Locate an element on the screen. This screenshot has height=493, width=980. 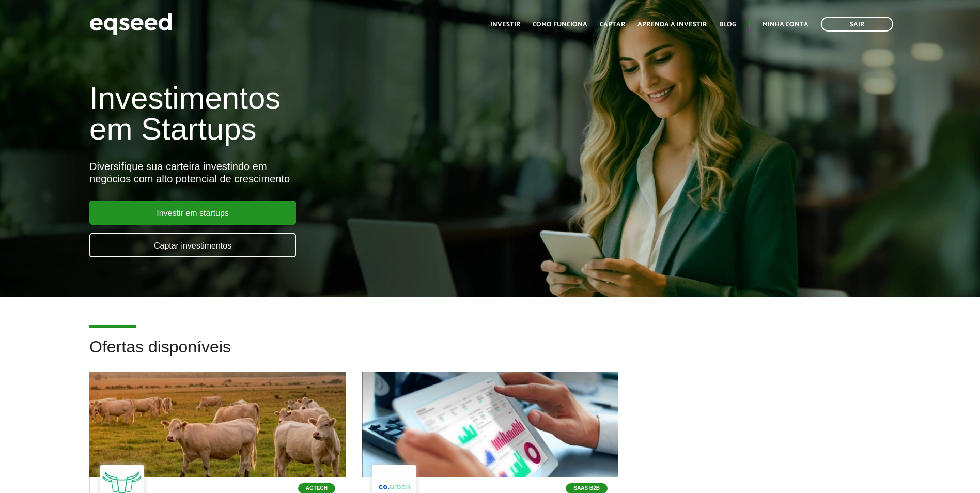
h2: Ofertas disponíveis is located at coordinates (490, 355).